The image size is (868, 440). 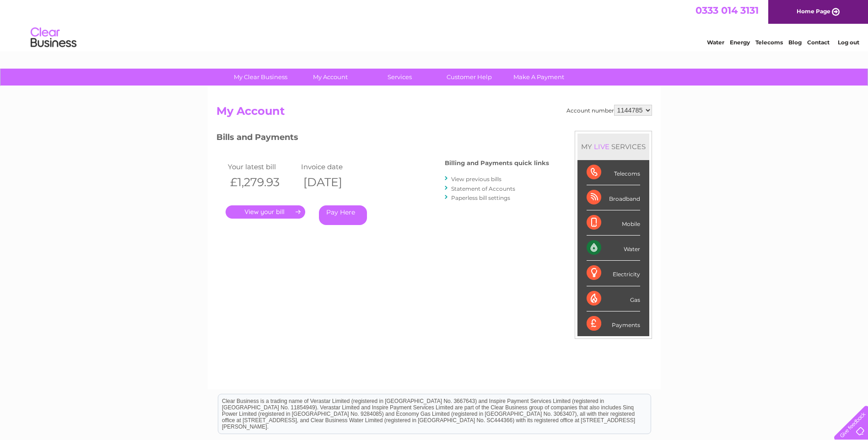 What do you see at coordinates (727, 10) in the screenshot?
I see `a: 0333 014 3131` at bounding box center [727, 10].